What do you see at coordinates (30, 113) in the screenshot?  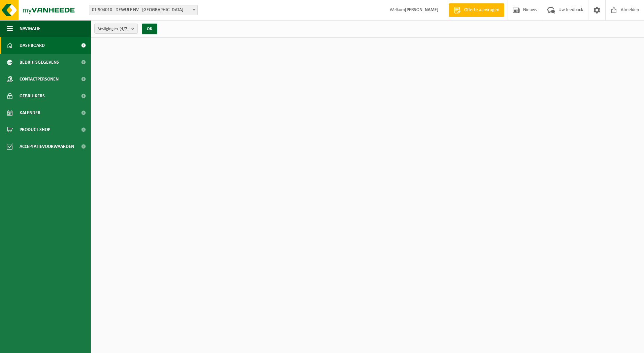 I see `span: Kalender` at bounding box center [30, 113].